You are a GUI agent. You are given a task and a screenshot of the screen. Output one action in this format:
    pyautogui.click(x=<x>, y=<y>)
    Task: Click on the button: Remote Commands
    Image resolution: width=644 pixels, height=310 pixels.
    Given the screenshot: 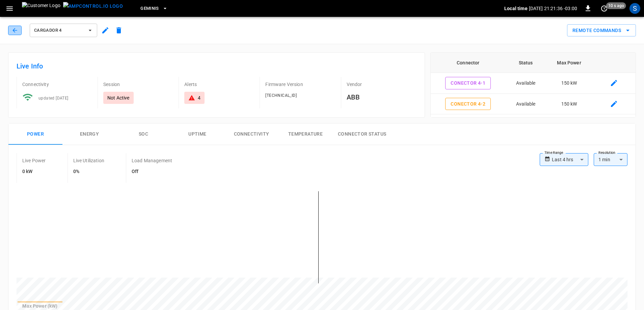 What is the action you would take?
    pyautogui.click(x=601, y=30)
    